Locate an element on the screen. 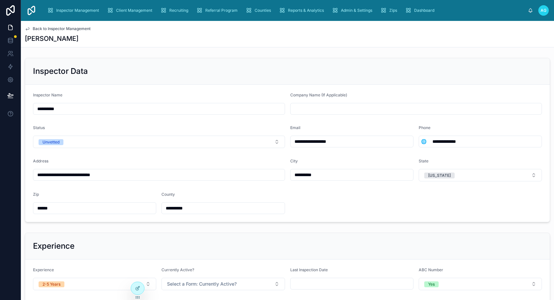  a: Dashboard is located at coordinates (421, 10).